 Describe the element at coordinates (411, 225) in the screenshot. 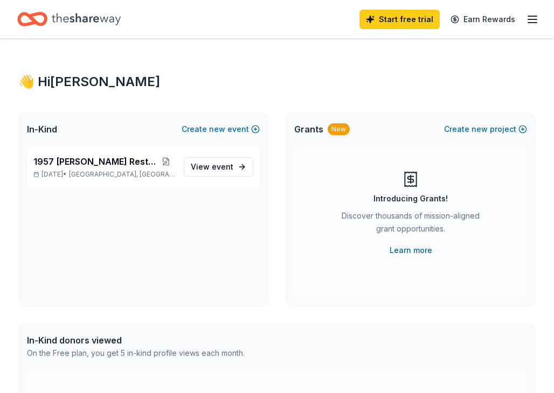

I see `div: Discover thousands of mission-aligned grant opportunities.` at that location.